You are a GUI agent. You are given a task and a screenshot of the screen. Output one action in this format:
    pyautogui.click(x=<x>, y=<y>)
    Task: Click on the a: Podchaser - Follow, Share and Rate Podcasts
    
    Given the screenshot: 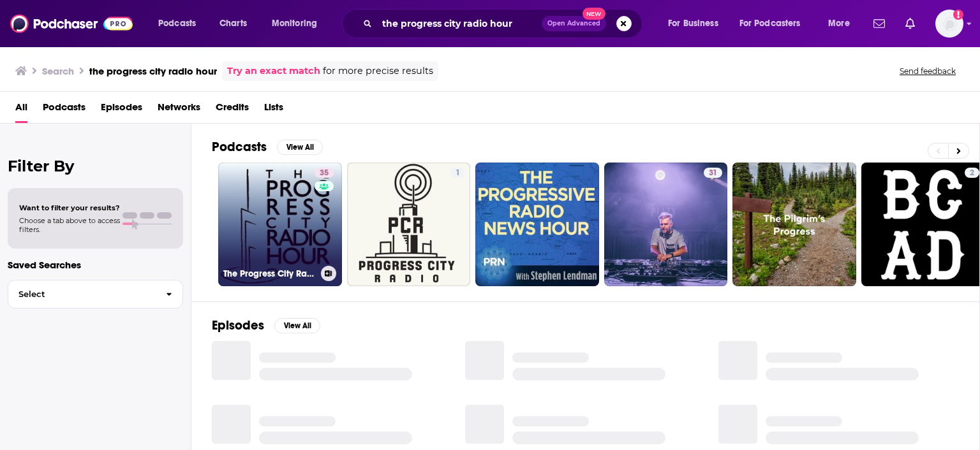 What is the action you would take?
    pyautogui.click(x=71, y=24)
    